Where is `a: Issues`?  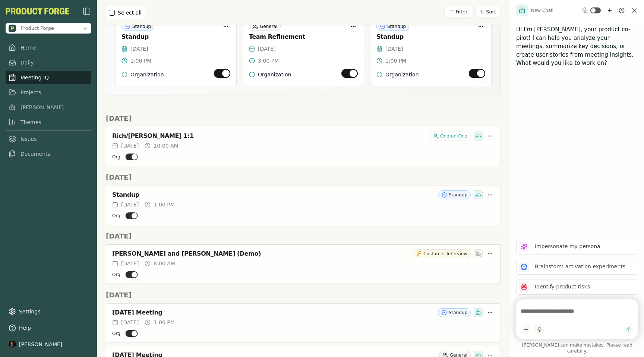 a: Issues is located at coordinates (49, 139).